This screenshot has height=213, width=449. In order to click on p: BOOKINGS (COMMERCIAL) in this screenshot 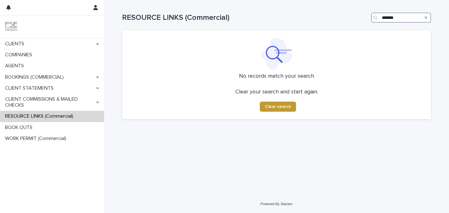, I will do `click(36, 77)`.